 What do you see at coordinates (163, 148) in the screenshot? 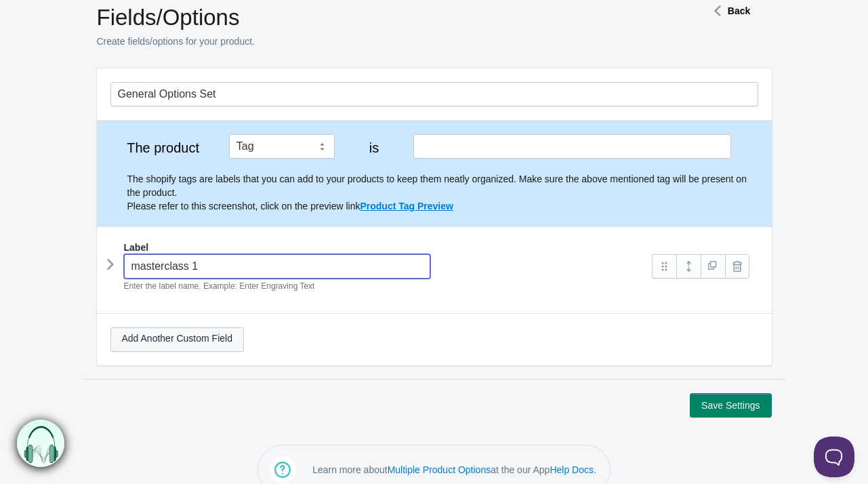
I see `label: The product` at bounding box center [163, 148].